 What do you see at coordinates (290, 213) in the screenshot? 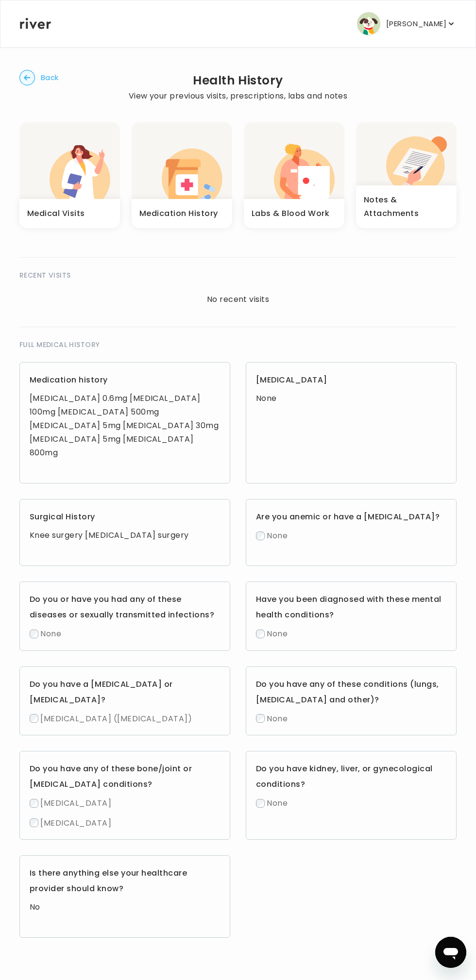
I see `h3: Labs & Blood Work` at bounding box center [290, 213].